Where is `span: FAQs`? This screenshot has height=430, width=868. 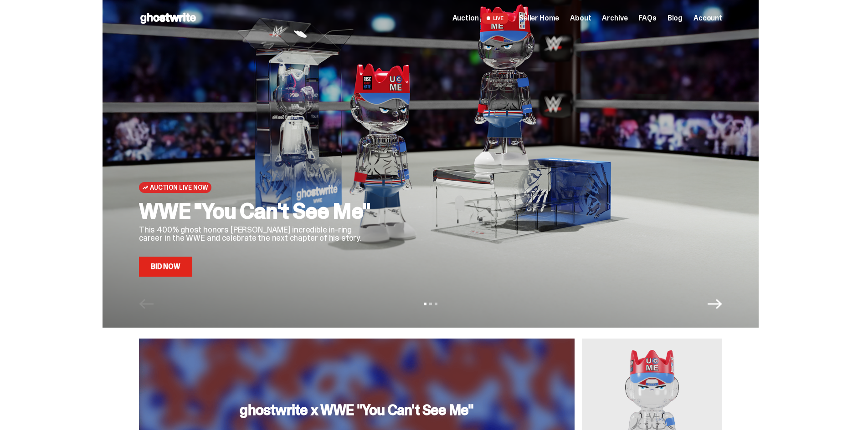
span: FAQs is located at coordinates (646, 18).